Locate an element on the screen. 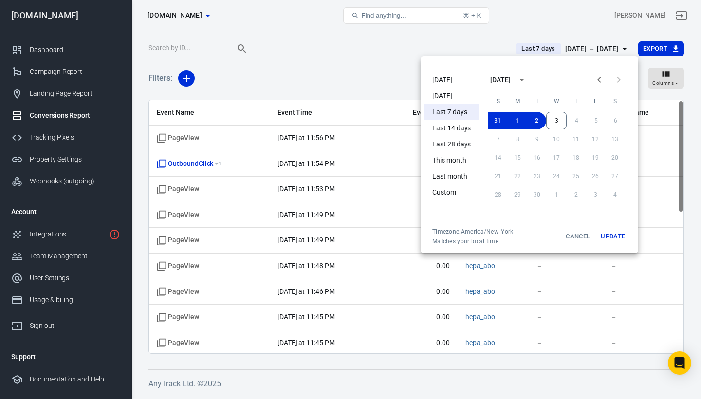 The image size is (701, 399). button: Update is located at coordinates (613, 237).